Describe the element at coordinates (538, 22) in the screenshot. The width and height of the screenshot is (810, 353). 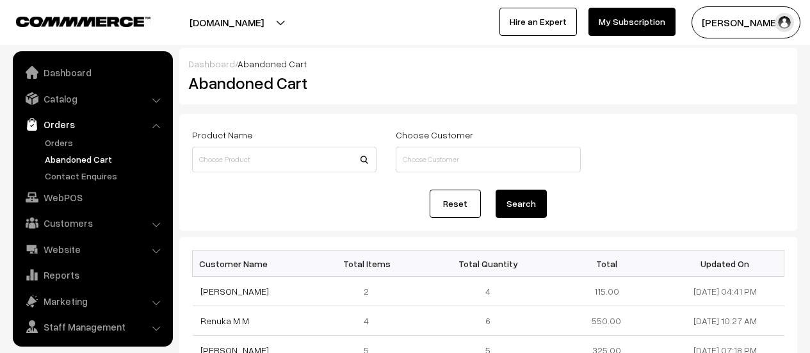
I see `a: Hire an Expert` at that location.